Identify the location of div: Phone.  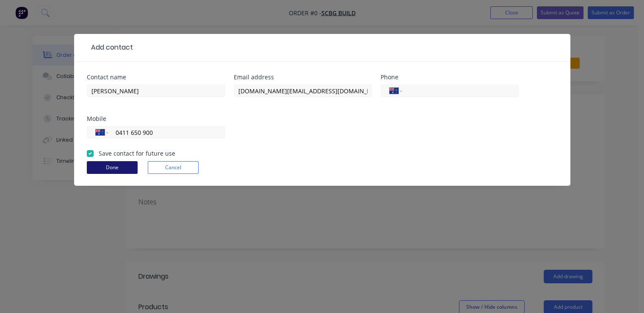
(450, 77).